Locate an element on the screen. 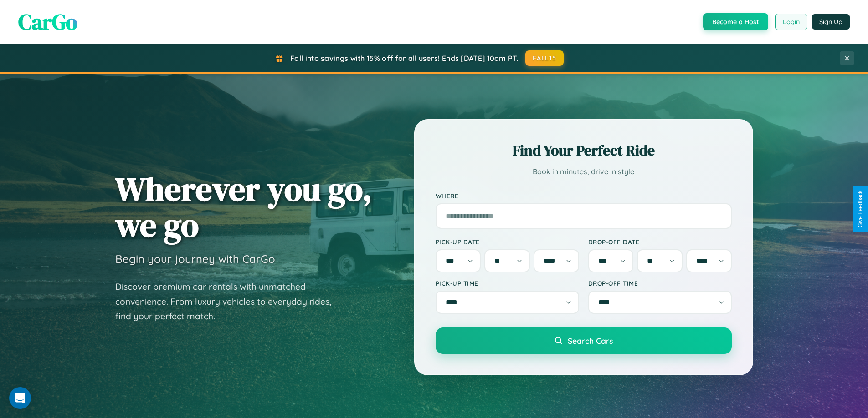  span: Search Cars is located at coordinates (590, 341).